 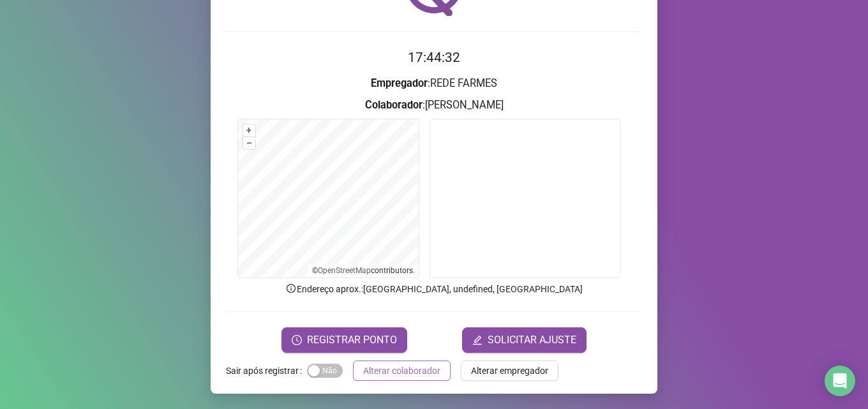 I want to click on span: edit, so click(x=477, y=340).